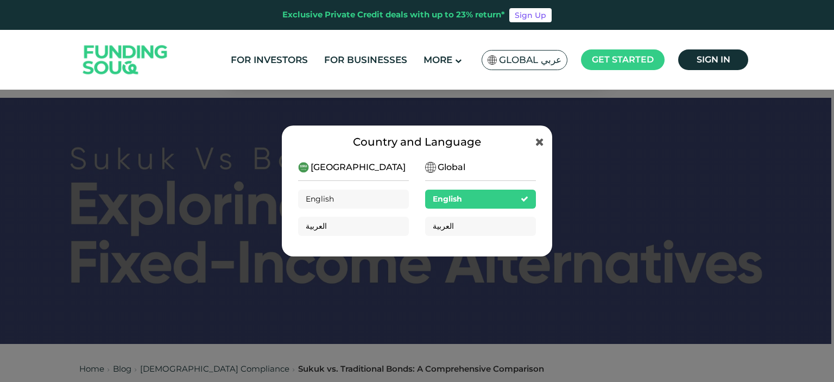  Describe the element at coordinates (269, 60) in the screenshot. I see `a: For Investors` at that location.